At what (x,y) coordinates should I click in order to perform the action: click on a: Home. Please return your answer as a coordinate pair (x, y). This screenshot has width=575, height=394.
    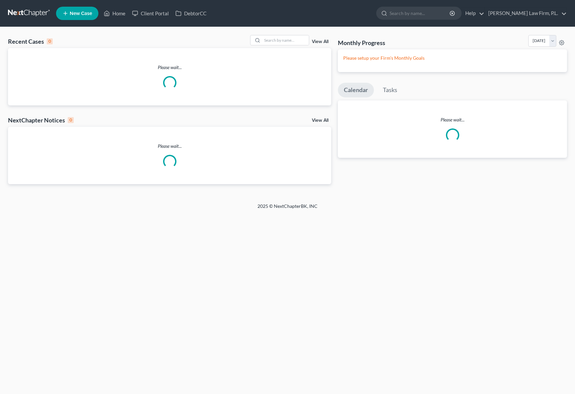
    Looking at the image, I should click on (114, 13).